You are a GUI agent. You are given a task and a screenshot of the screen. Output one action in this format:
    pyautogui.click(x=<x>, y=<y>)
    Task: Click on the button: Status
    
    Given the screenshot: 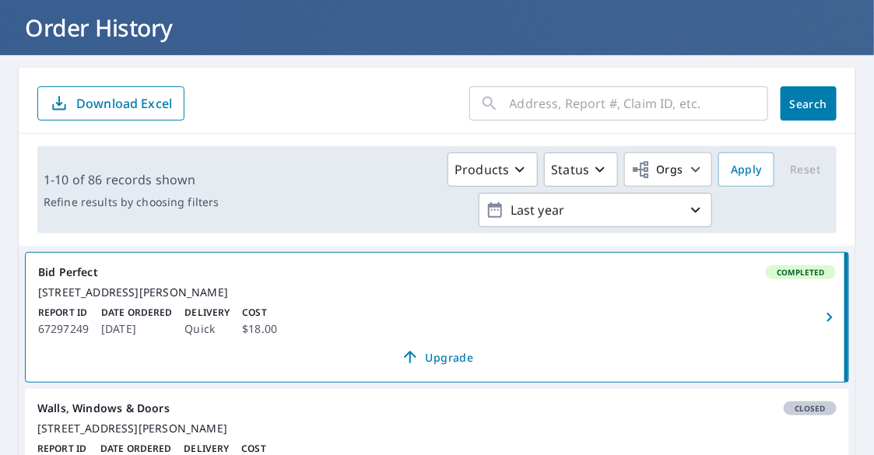 What is the action you would take?
    pyautogui.click(x=580, y=170)
    